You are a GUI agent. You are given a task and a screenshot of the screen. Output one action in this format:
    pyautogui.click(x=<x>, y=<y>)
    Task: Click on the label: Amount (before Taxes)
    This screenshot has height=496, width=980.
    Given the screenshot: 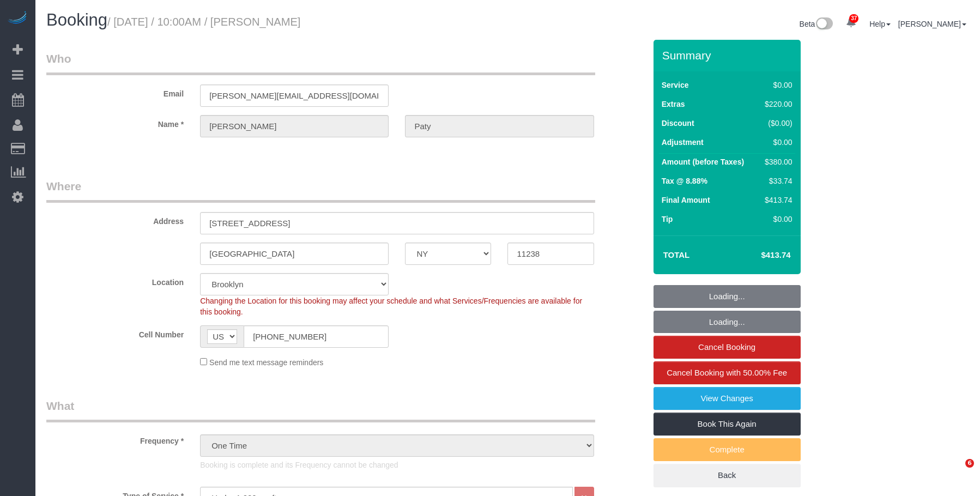 What is the action you would take?
    pyautogui.click(x=703, y=162)
    